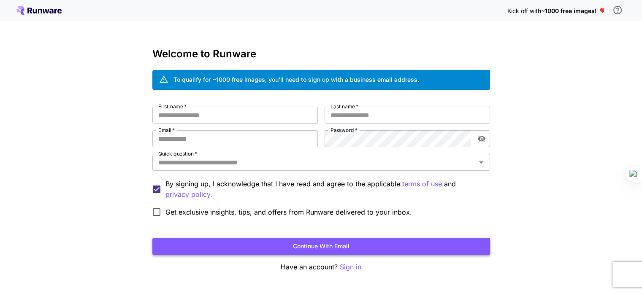 This screenshot has height=293, width=642. Describe the element at coordinates (524, 11) in the screenshot. I see `span: Kick off with` at that location.